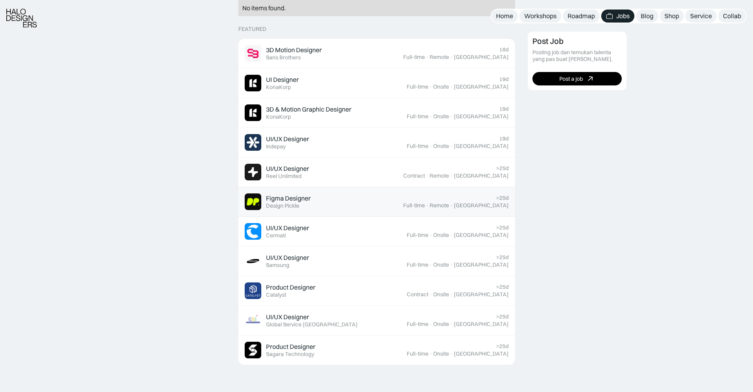 This screenshot has height=392, width=753. What do you see at coordinates (284, 176) in the screenshot?
I see `div: Reel Unlimited` at bounding box center [284, 176].